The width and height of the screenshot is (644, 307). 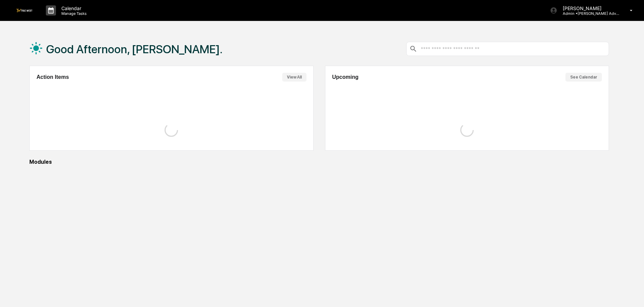 I want to click on a: See Calendar, so click(x=583, y=77).